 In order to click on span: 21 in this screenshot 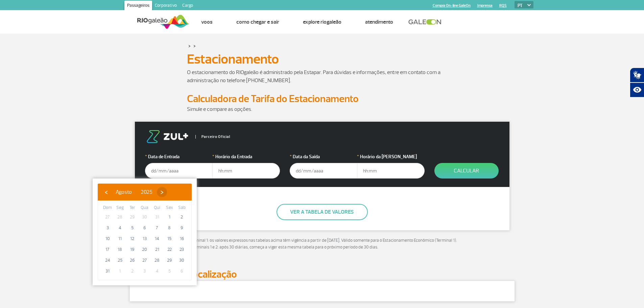, I will do `click(157, 249)`.